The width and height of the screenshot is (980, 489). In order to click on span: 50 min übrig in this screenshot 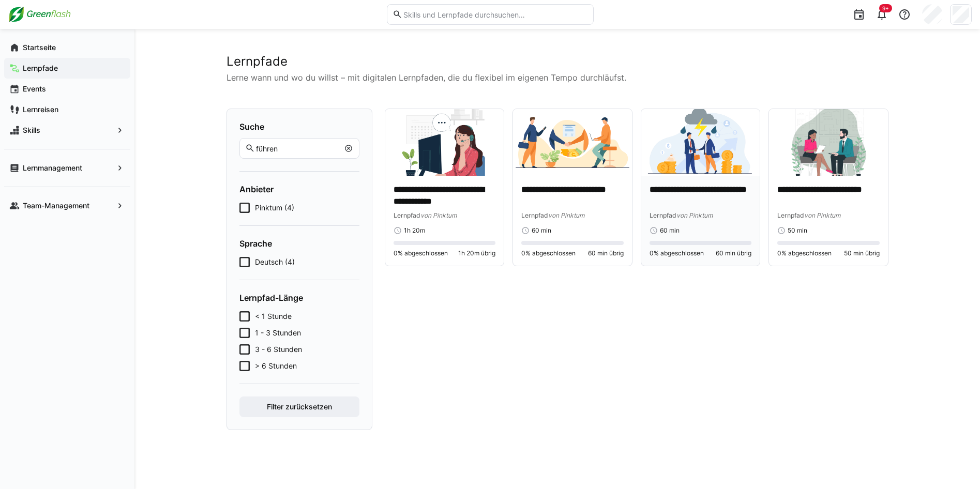, I will do `click(862, 253)`.